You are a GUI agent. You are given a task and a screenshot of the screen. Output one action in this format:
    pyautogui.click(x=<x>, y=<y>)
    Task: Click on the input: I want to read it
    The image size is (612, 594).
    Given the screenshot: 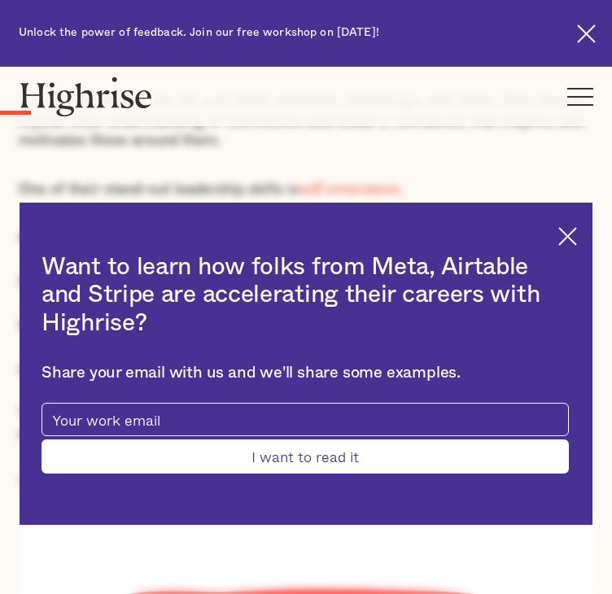 What is the action you would take?
    pyautogui.click(x=305, y=457)
    